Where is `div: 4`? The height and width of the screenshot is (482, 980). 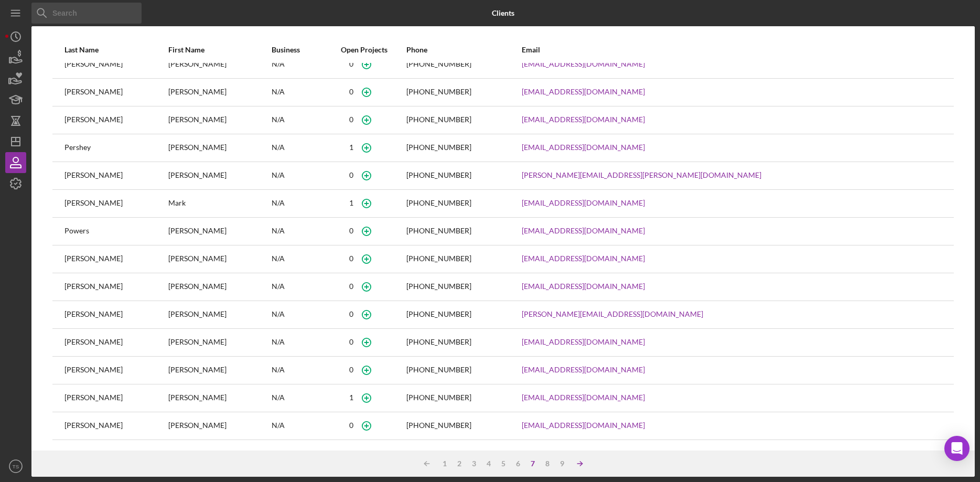 div: 4 is located at coordinates (489, 464).